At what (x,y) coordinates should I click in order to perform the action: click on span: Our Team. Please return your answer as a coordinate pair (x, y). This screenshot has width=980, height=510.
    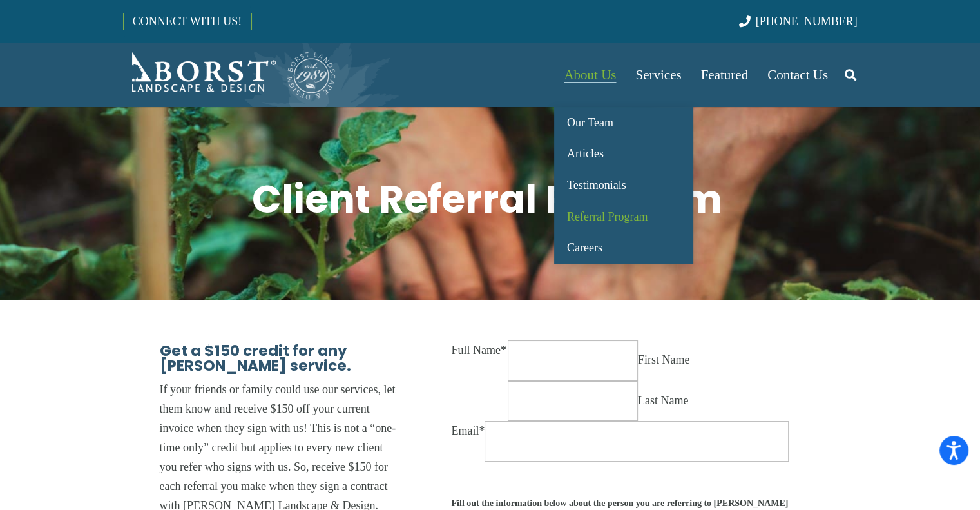
    Looking at the image, I should click on (590, 123).